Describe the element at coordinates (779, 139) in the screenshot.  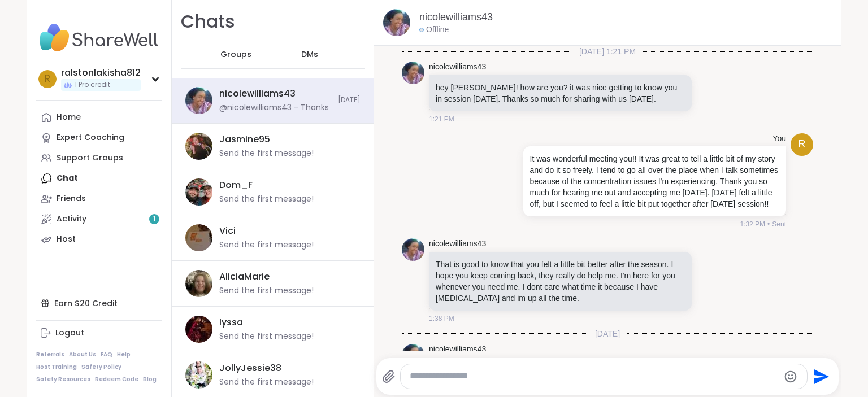
I see `h4: You` at that location.